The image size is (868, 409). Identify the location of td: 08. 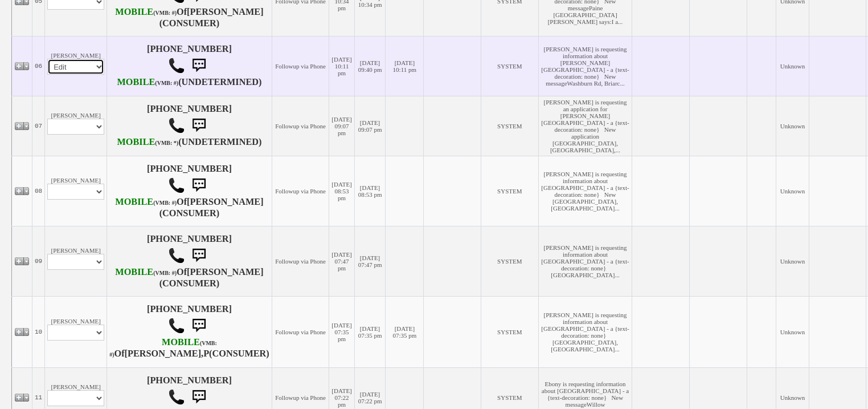
(39, 191).